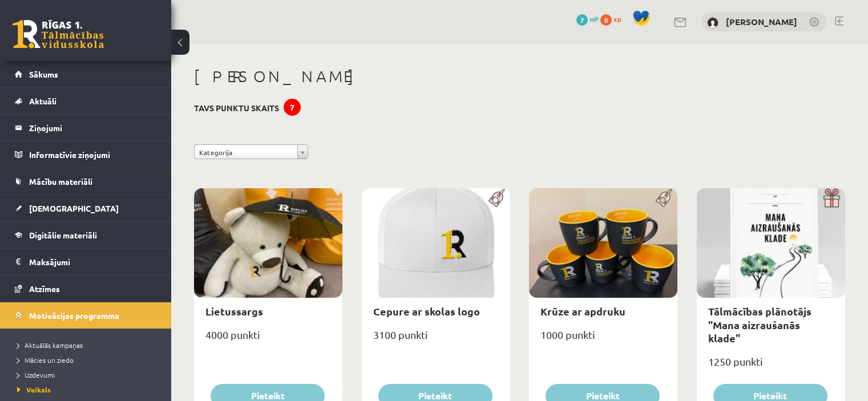 This screenshot has width=868, height=401. Describe the element at coordinates (60, 182) in the screenshot. I see `span: Mācību materiāli` at that location.